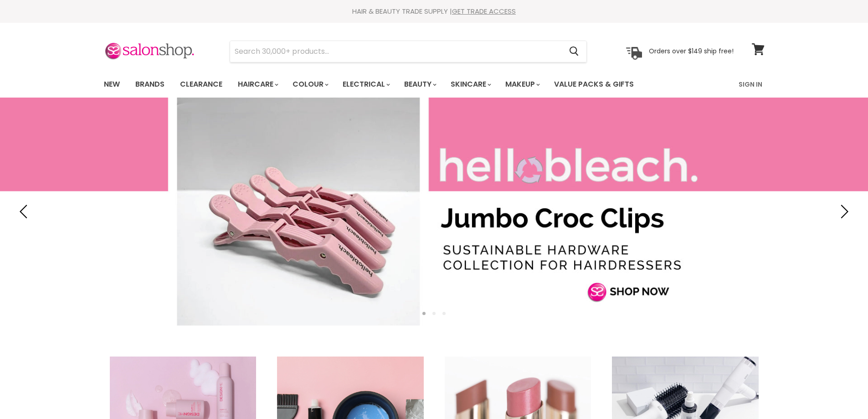  What do you see at coordinates (365, 85) in the screenshot?
I see `a: Electrical` at bounding box center [365, 85].